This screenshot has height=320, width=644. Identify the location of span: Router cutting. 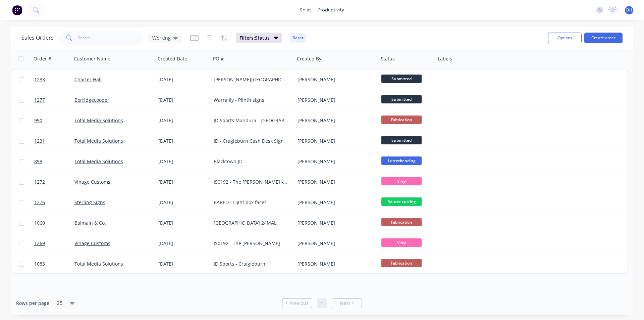
(402, 201).